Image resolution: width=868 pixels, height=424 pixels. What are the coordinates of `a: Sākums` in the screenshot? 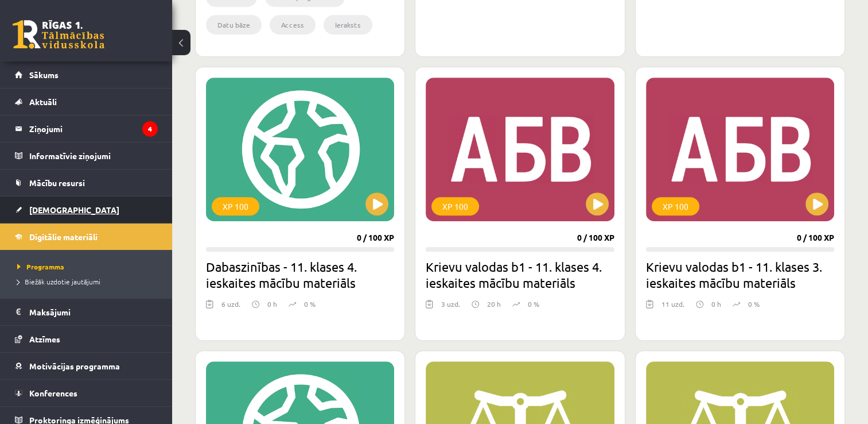 It's located at (86, 74).